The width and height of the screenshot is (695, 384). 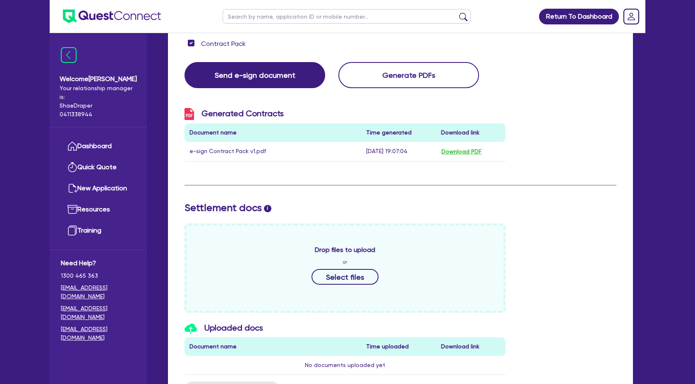 I want to click on img: icon-pdf, so click(x=189, y=114).